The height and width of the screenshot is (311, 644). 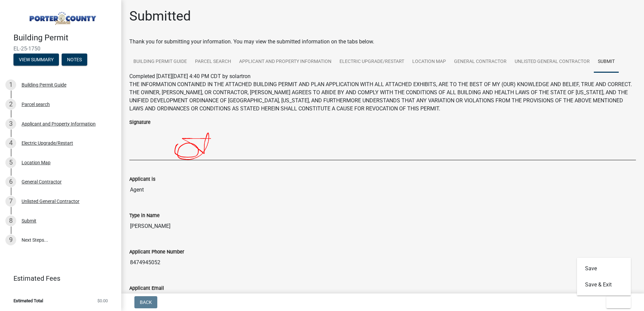 I want to click on label: Applicant Phone Number, so click(x=156, y=252).